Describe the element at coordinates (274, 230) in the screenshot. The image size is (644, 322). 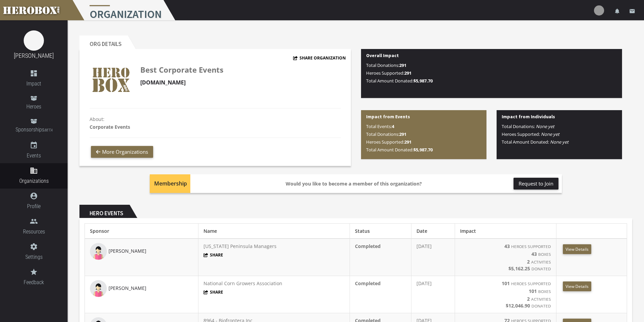
I see `th: Name` at that location.